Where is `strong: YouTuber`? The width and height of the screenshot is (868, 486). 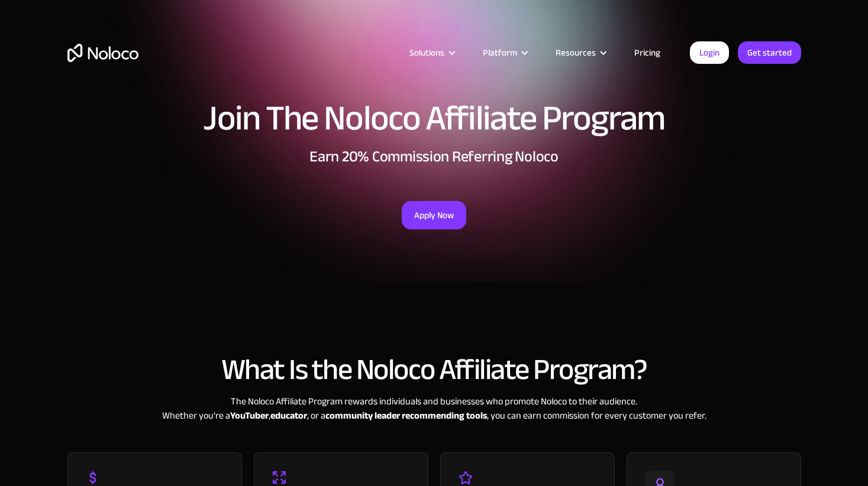 strong: YouTuber is located at coordinates (249, 415).